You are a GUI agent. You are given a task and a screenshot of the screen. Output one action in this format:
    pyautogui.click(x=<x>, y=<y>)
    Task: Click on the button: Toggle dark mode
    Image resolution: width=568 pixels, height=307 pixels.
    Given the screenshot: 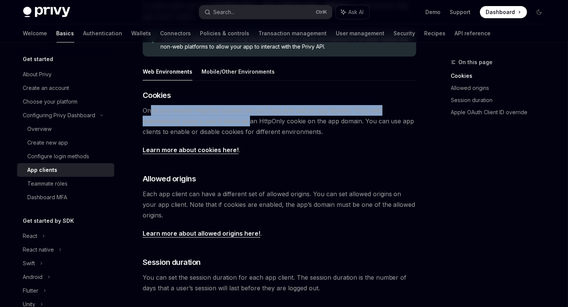 What is the action you would take?
    pyautogui.click(x=539, y=12)
    